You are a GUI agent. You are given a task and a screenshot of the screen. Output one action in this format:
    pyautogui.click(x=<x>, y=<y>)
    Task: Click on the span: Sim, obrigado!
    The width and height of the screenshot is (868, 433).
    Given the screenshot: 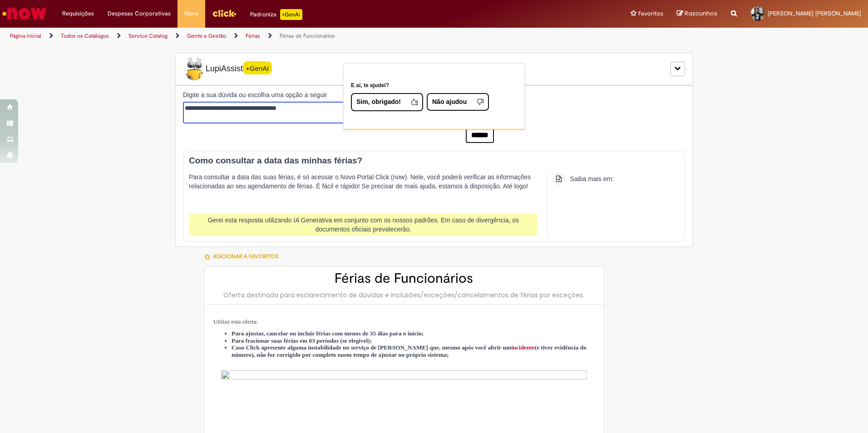 What is the action you would take?
    pyautogui.click(x=380, y=101)
    